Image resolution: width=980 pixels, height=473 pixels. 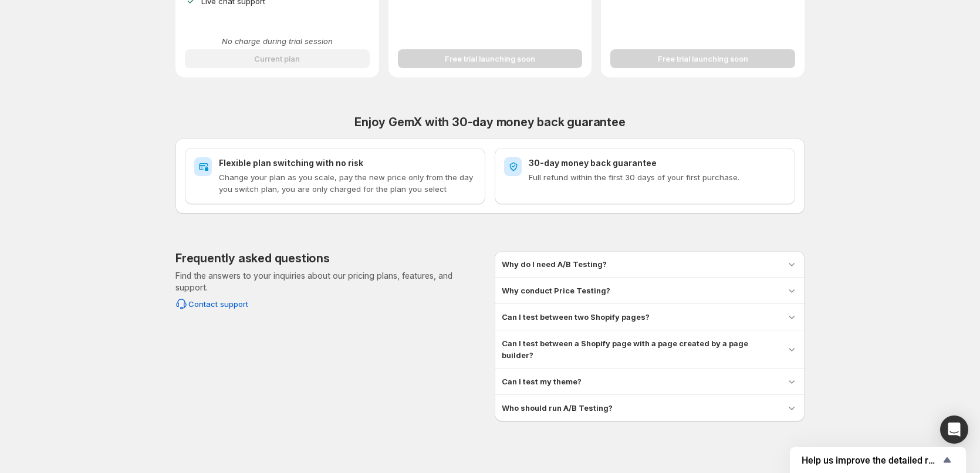 I want to click on h3: Can I test between two Shopify pages?, so click(x=576, y=317).